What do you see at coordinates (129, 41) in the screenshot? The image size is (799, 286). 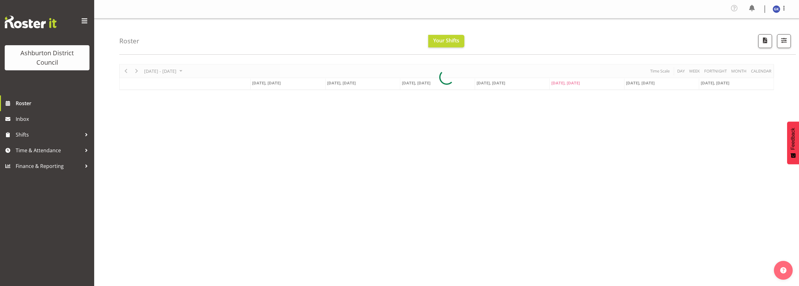 I see `h4: Roster` at bounding box center [129, 41].